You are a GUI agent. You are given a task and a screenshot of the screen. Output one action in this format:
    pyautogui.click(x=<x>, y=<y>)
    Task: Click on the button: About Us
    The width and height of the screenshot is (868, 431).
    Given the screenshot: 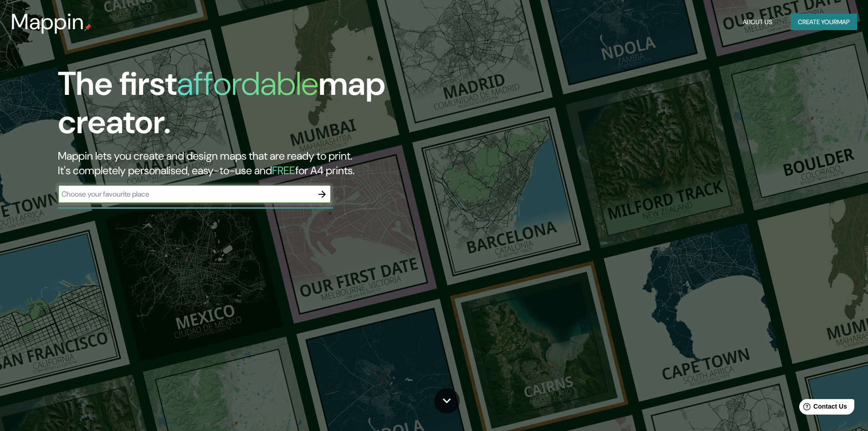 What is the action you would take?
    pyautogui.click(x=757, y=22)
    